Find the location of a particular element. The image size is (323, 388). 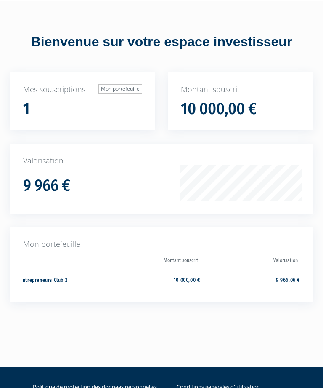

th: Valorisation is located at coordinates (250, 262).